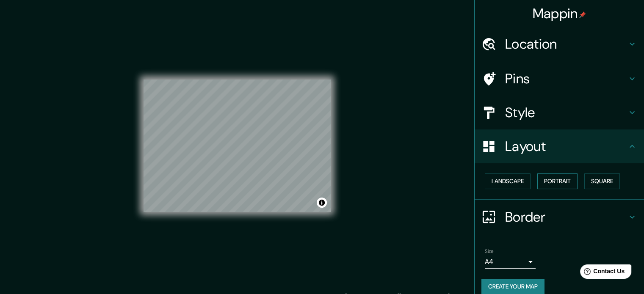 This screenshot has width=644, height=294. What do you see at coordinates (560, 113) in the screenshot?
I see `div: Style` at bounding box center [560, 113].